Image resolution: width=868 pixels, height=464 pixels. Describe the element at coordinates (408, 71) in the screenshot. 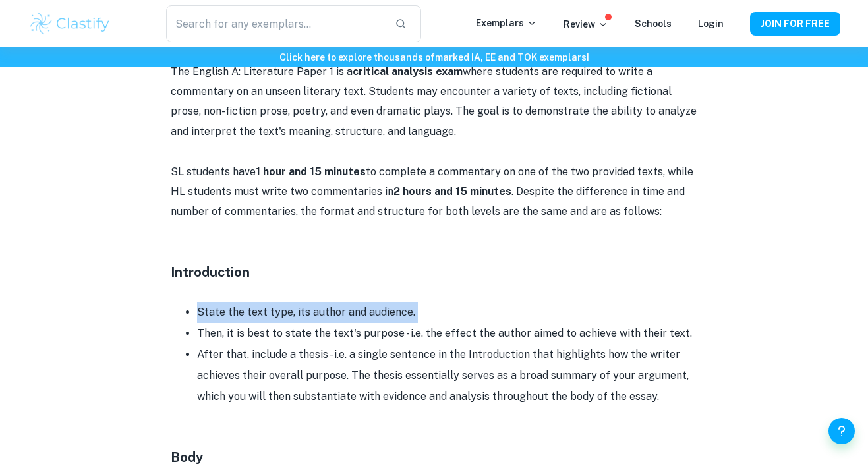

I see `strong: critical analysis exam` at that location.